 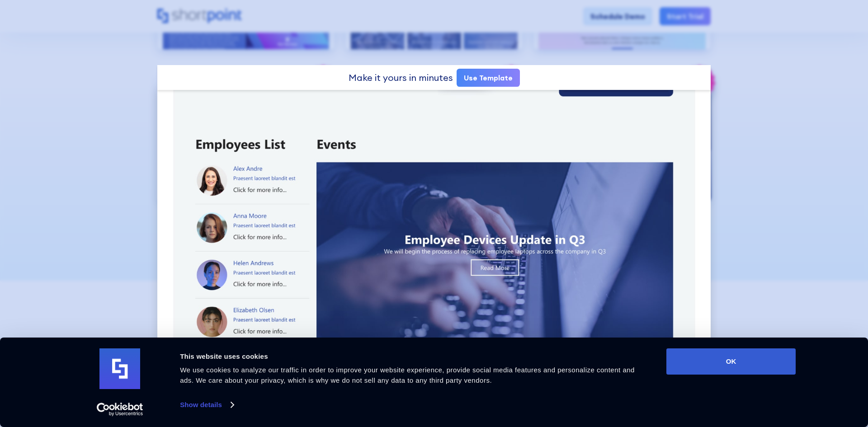 I want to click on img: logo, so click(x=120, y=369).